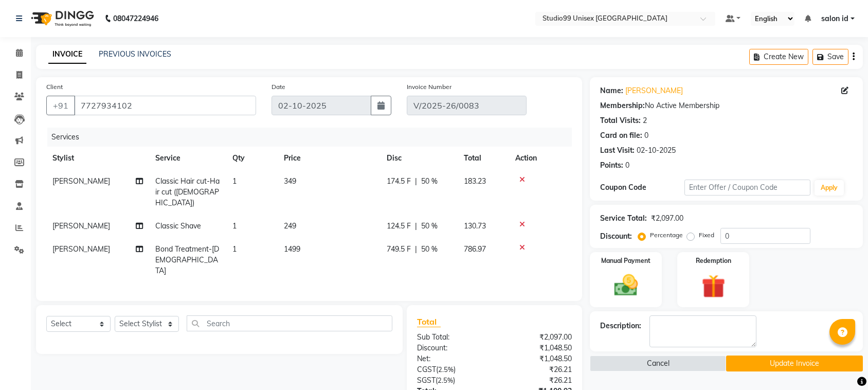 The image size is (868, 390). What do you see at coordinates (617, 150) in the screenshot?
I see `div: Last Visit:` at bounding box center [617, 150].